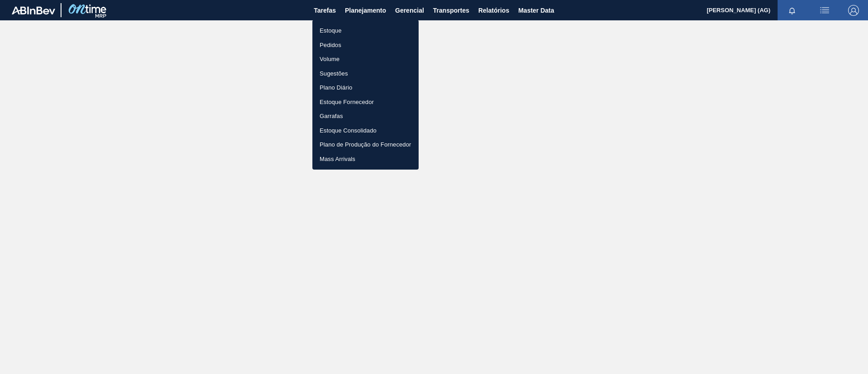 Image resolution: width=868 pixels, height=374 pixels. Describe the element at coordinates (365, 117) in the screenshot. I see `li: Garrafas` at that location.